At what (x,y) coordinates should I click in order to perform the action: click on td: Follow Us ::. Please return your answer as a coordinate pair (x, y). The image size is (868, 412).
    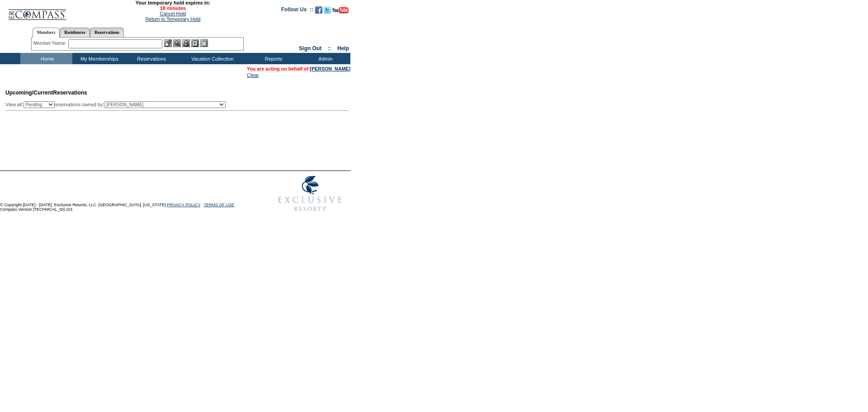
    Looking at the image, I should click on (297, 11).